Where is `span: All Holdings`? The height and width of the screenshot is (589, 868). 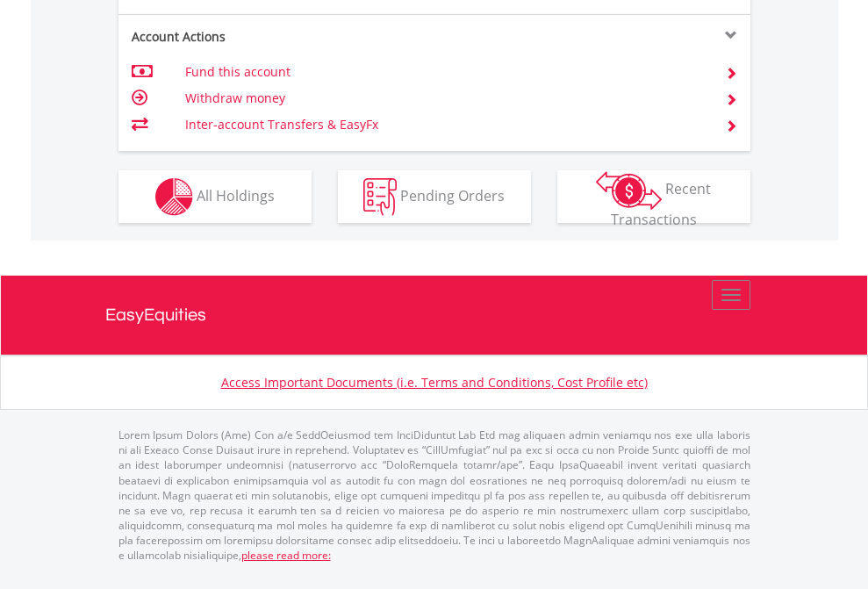 span: All Holdings is located at coordinates (235, 195).